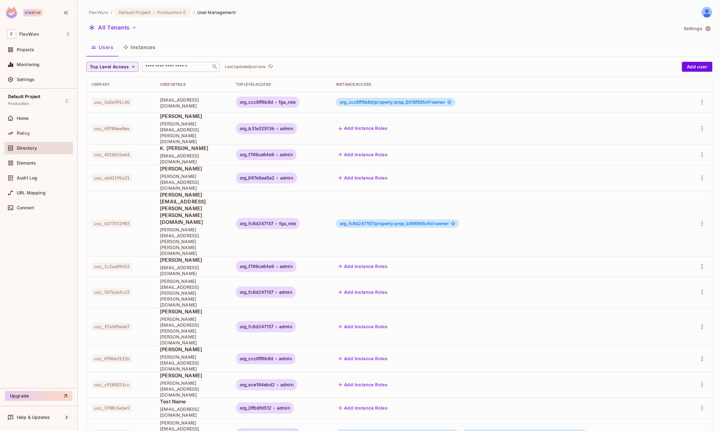  Describe the element at coordinates (139, 47) in the screenshot. I see `button: Instances` at that location.